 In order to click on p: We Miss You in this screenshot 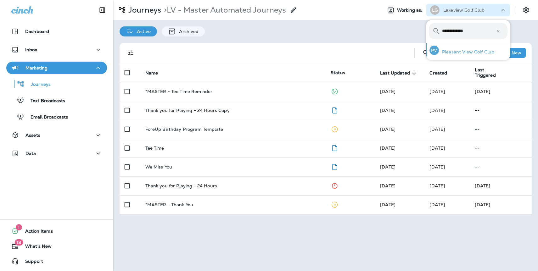, I will do `click(159, 167)`.